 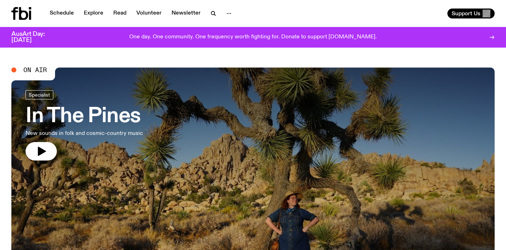 What do you see at coordinates (84, 133) in the screenshot?
I see `p: New sounds in folk and cosmic-country music` at bounding box center [84, 133].